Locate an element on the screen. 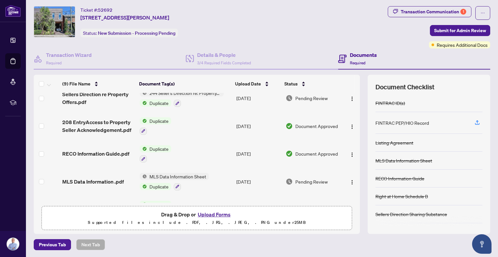  span: Document Checklist is located at coordinates (405, 87).